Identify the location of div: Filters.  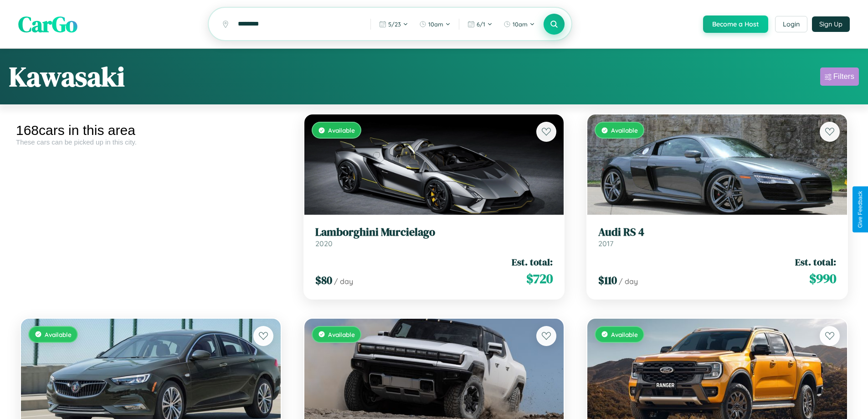
(844, 76).